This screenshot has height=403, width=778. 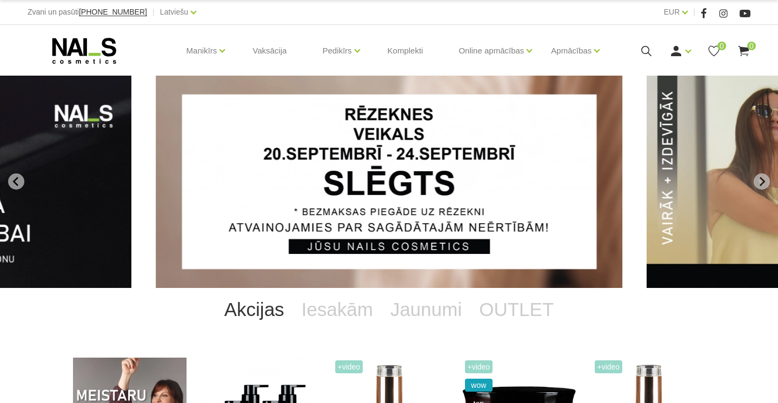 What do you see at coordinates (762, 182) in the screenshot?
I see `button: Next slide` at bounding box center [762, 182].